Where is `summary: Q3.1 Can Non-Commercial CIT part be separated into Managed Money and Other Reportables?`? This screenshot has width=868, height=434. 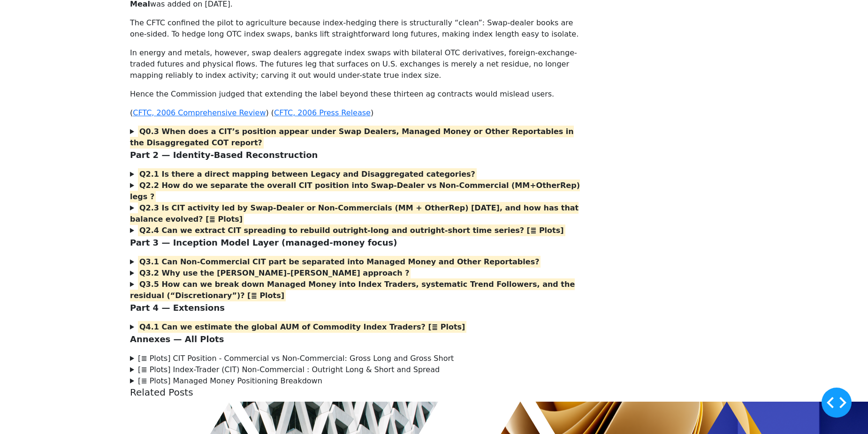
summary: Q3.1 Can Non-Commercial CIT part be separated into Managed Money and Other Reportables? is located at coordinates (356, 262).